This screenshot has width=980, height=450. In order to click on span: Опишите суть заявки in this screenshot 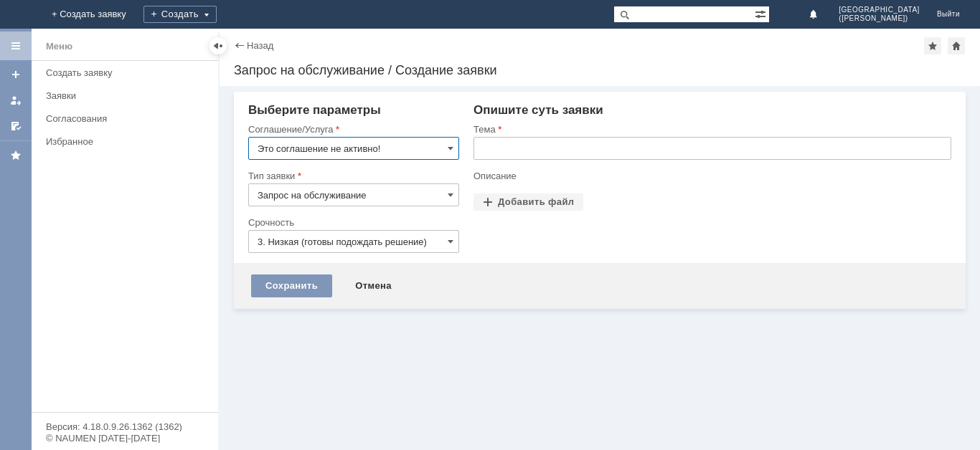, I will do `click(538, 109)`.